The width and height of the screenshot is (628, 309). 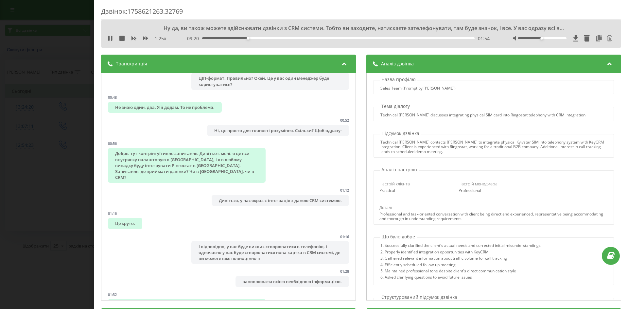 I want to click on span: Транскрипція, so click(x=131, y=64).